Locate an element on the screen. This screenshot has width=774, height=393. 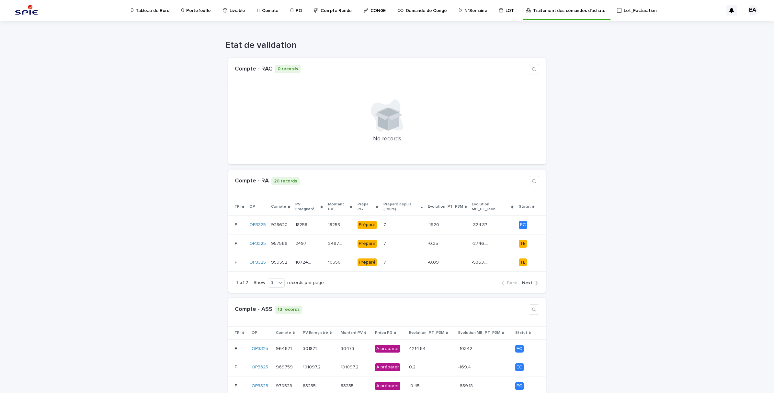
a: Compte - RAC is located at coordinates (254, 69).